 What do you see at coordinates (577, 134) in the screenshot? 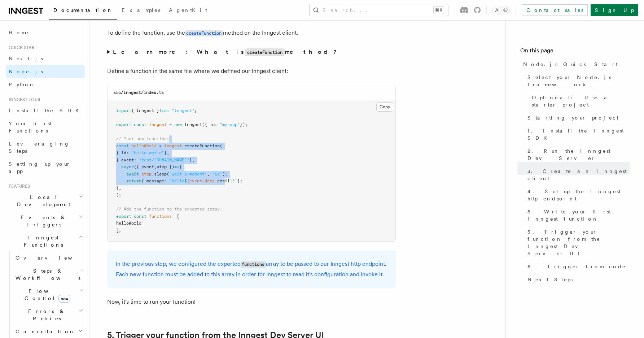
I see `a: 1. Install the Inngest SDK` at bounding box center [577, 134].